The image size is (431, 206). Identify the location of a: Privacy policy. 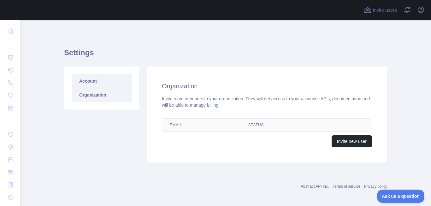
(375, 186).